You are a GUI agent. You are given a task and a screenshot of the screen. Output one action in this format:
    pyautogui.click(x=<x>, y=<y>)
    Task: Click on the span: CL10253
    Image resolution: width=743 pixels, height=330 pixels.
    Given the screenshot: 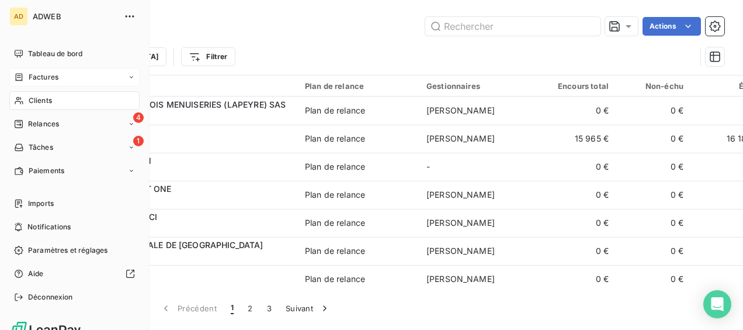 What is the action you would take?
    pyautogui.click(x=186, y=257)
    